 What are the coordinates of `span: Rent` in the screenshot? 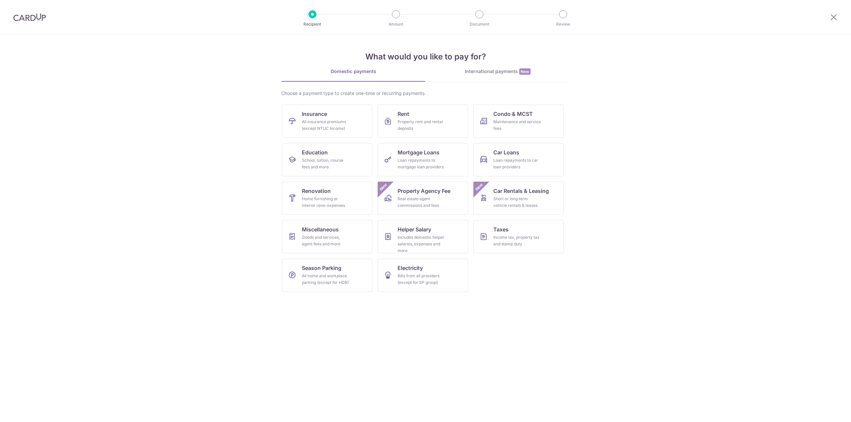 It's located at (403, 114).